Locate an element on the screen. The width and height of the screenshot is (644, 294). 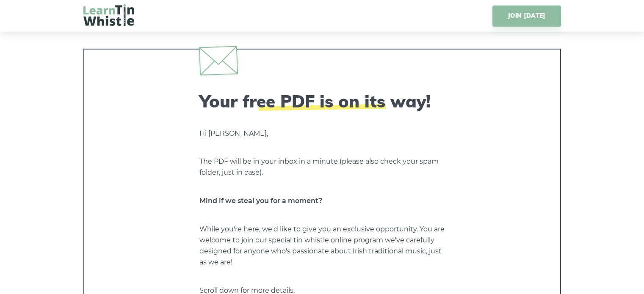
strong: Mind if we steal you for a moment? is located at coordinates (261, 201).